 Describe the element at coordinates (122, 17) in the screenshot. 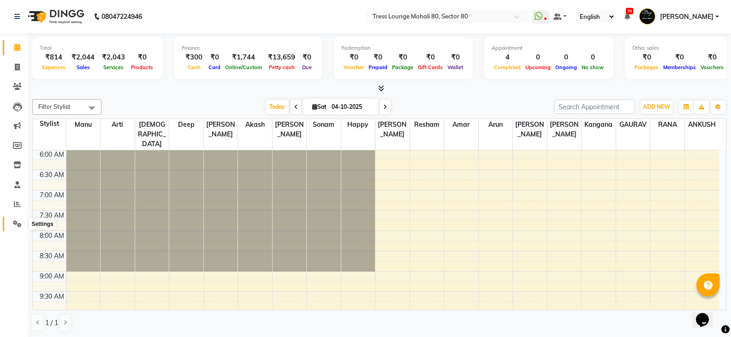

I see `b: 08047224946` at that location.